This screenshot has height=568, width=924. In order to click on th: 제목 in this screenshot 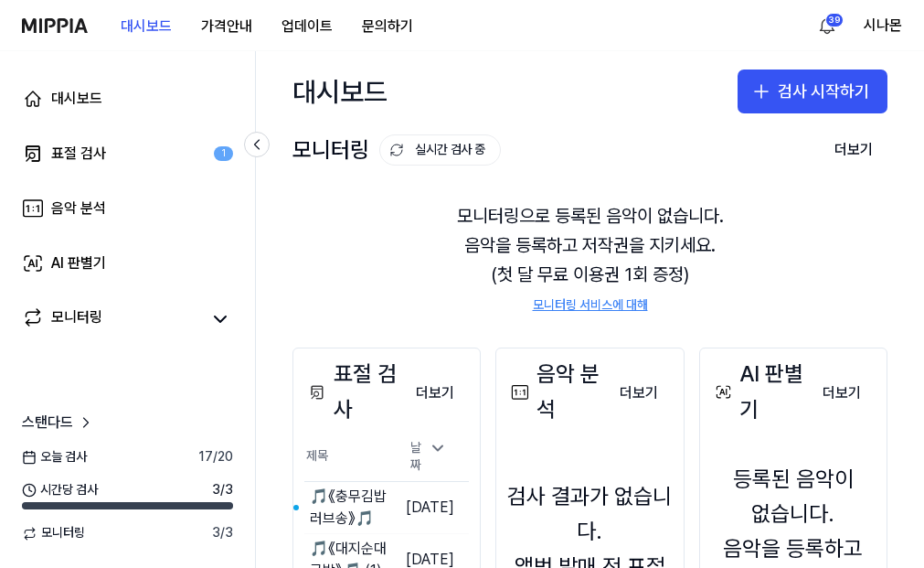, I will do `click(347, 457)`.